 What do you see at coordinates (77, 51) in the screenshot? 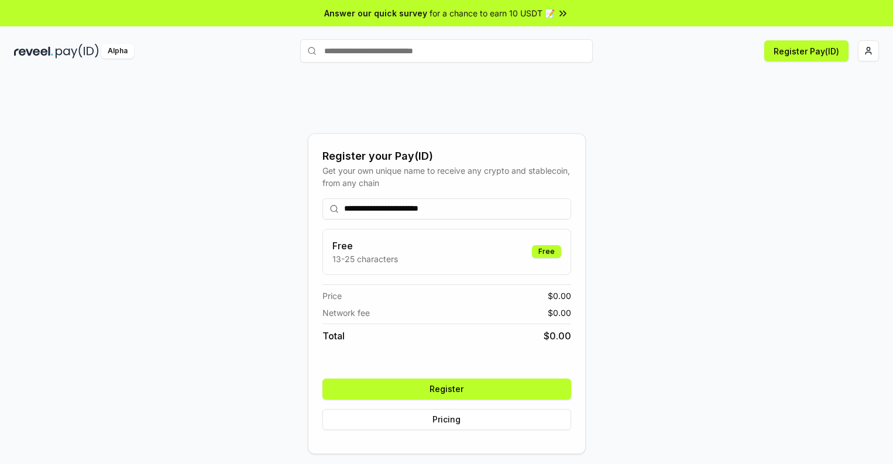
I see `img: pay_id` at bounding box center [77, 51].